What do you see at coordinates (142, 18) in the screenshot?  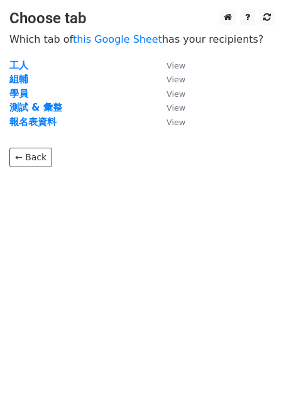 I see `h3: Choose tab` at bounding box center [142, 18].